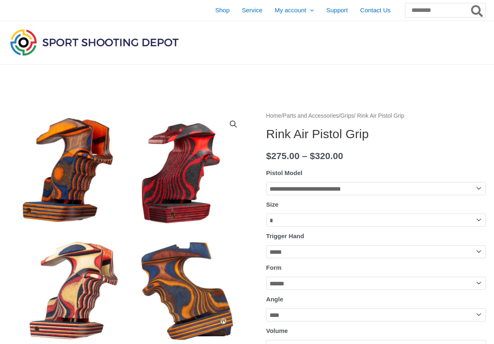 The width and height of the screenshot is (494, 344). I want to click on label: Pistol Model, so click(284, 173).